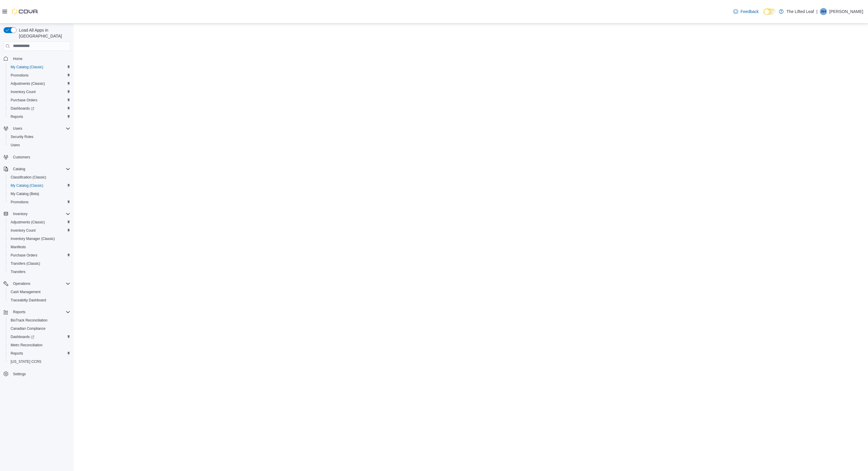  What do you see at coordinates (22, 157) in the screenshot?
I see `a: Customers` at bounding box center [22, 157].